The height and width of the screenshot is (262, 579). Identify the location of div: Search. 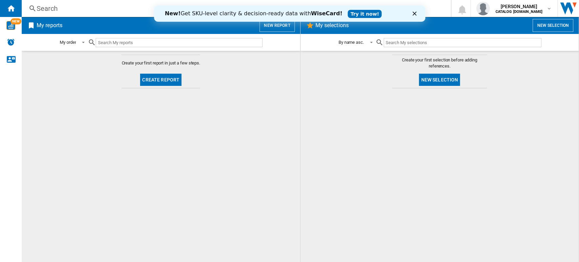
(235, 8).